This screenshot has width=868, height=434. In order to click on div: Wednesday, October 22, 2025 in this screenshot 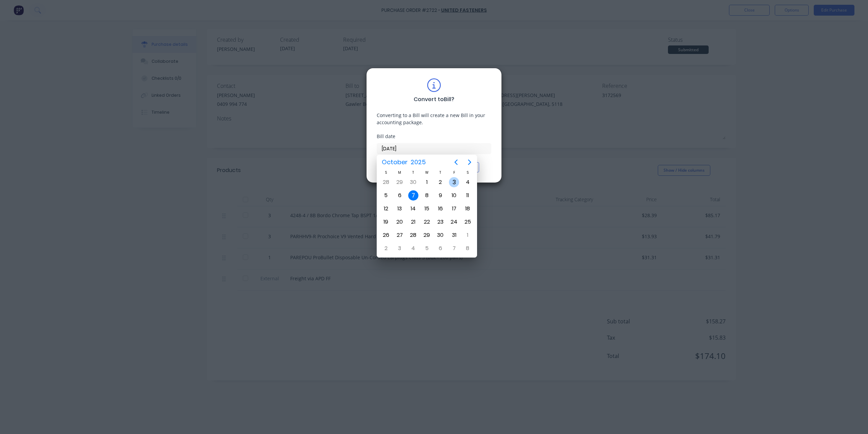, I will do `click(427, 222)`.